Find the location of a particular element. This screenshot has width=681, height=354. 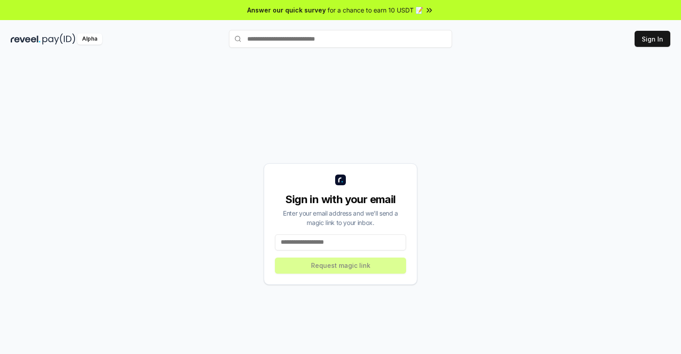

div: Enter your email address and we’ll send a magic link to your inbox. is located at coordinates (340, 218).